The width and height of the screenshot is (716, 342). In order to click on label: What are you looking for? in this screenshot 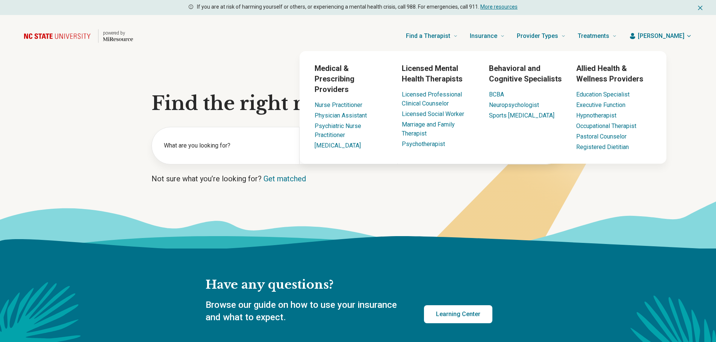, I will do `click(227, 146)`.